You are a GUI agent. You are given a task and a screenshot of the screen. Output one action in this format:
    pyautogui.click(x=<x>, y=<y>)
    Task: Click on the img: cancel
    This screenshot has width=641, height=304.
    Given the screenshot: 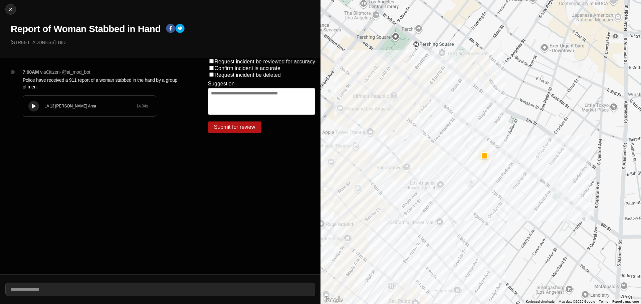 What is the action you would take?
    pyautogui.click(x=11, y=9)
    